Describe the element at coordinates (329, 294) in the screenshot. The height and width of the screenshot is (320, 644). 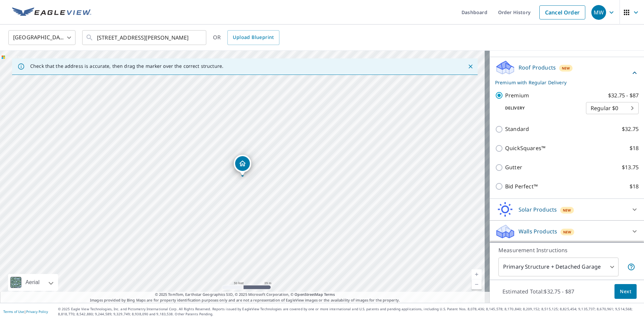
I see `a: Terms` at that location.